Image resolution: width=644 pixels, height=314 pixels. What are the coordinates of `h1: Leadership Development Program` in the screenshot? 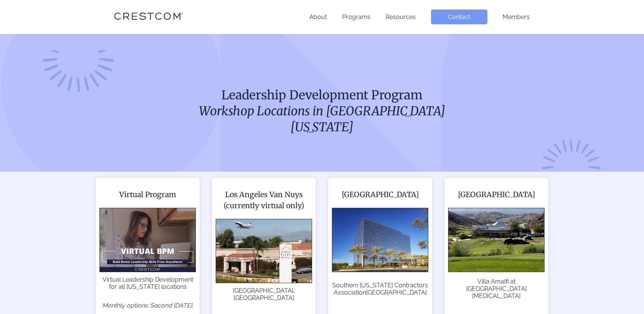 It's located at (322, 111).